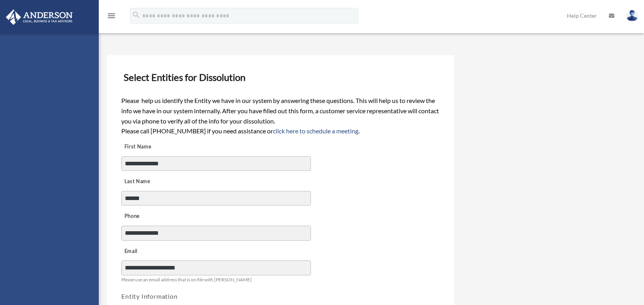 The width and height of the screenshot is (644, 305). Describe the element at coordinates (315, 131) in the screenshot. I see `a: click here to schedule a meeting` at that location.